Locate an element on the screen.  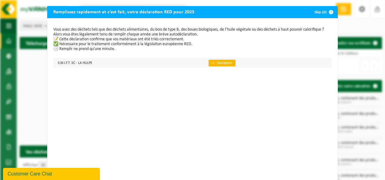
p: Vous avez des déchets tels que des déchets alimentaires, du bois de type B, des boues biologiques... is located at coordinates (193, 39).